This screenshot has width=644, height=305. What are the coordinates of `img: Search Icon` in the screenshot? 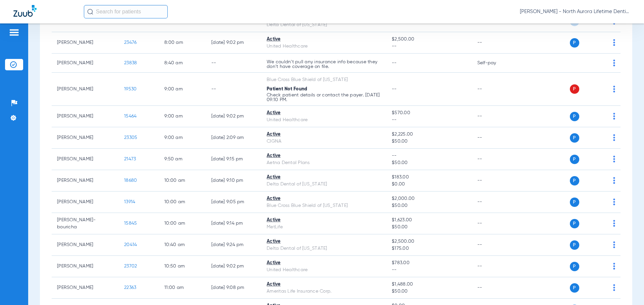 It's located at (90, 12).